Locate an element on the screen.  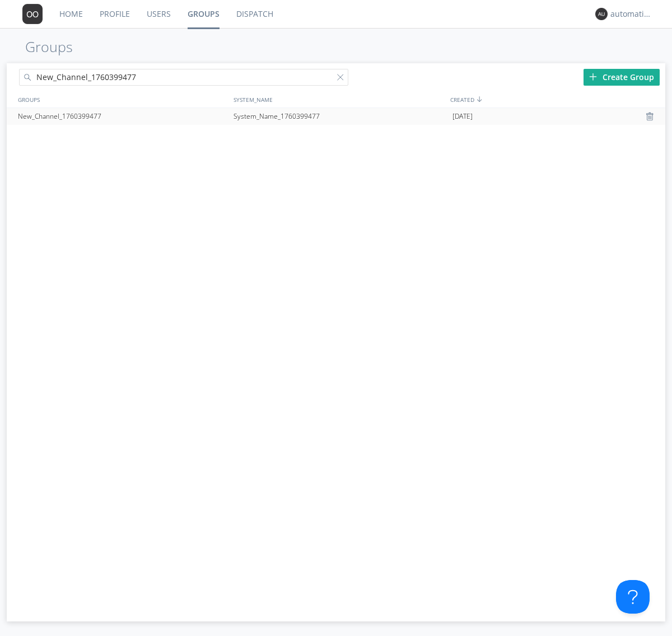
div: CREATED is located at coordinates (556, 99).